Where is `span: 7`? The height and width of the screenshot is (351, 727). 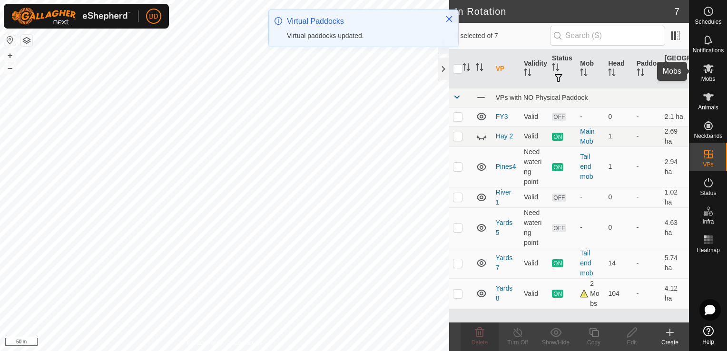 span: 7 is located at coordinates (676, 11).